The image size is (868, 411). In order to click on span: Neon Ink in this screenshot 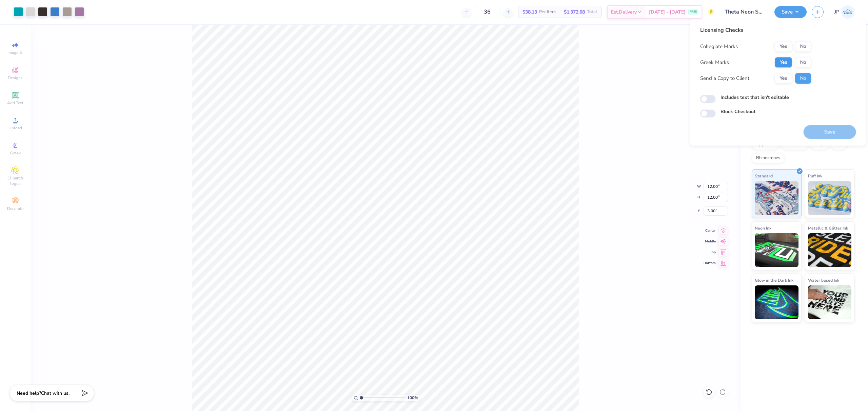, I will do `click(762, 228)`.